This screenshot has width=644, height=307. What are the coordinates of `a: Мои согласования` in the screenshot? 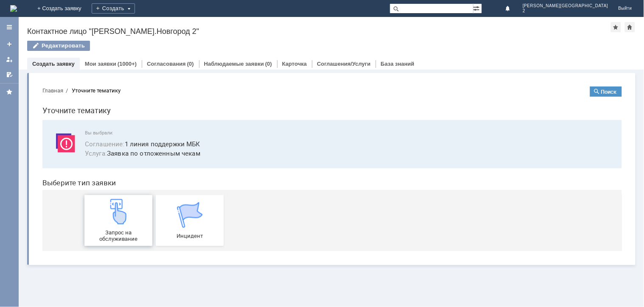 It's located at (9, 75).